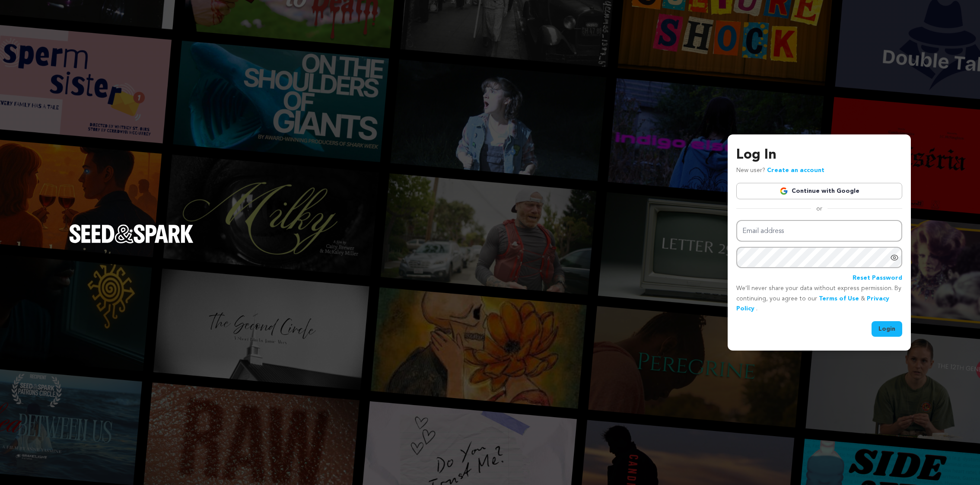  What do you see at coordinates (819, 191) in the screenshot?
I see `a: Continue with Google` at bounding box center [819, 191].